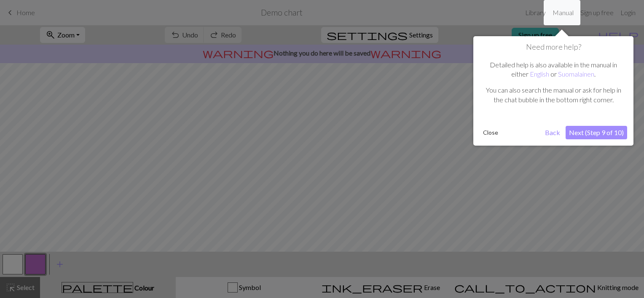 The image size is (644, 298). Describe the element at coordinates (539, 74) in the screenshot. I see `a: English` at that location.